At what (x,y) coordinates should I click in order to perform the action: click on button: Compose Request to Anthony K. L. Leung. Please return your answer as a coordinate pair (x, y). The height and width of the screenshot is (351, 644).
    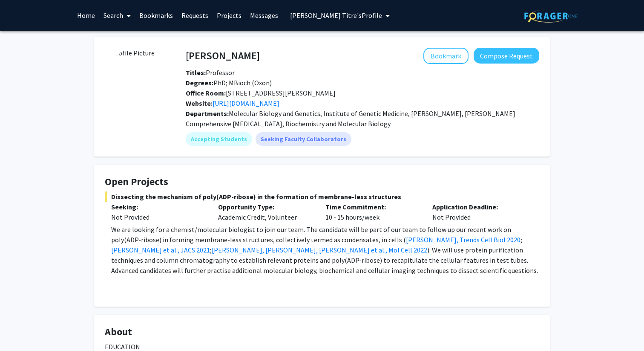
    Looking at the image, I should click on (506, 55).